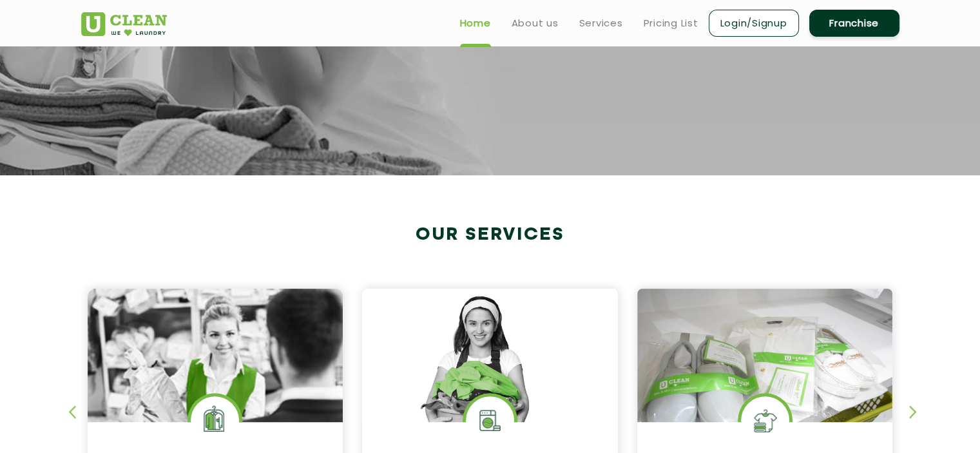 The width and height of the screenshot is (980, 453). I want to click on a: Services, so click(602, 23).